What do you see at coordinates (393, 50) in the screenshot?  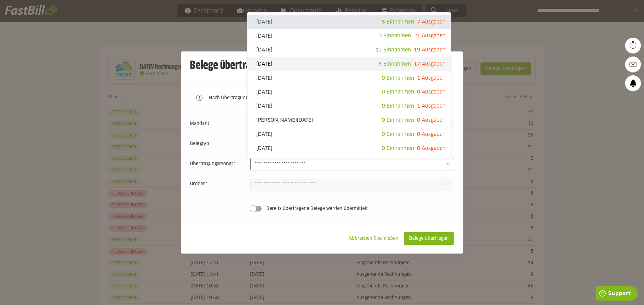 I see `span: 12 Einnahmen` at bounding box center [393, 50].